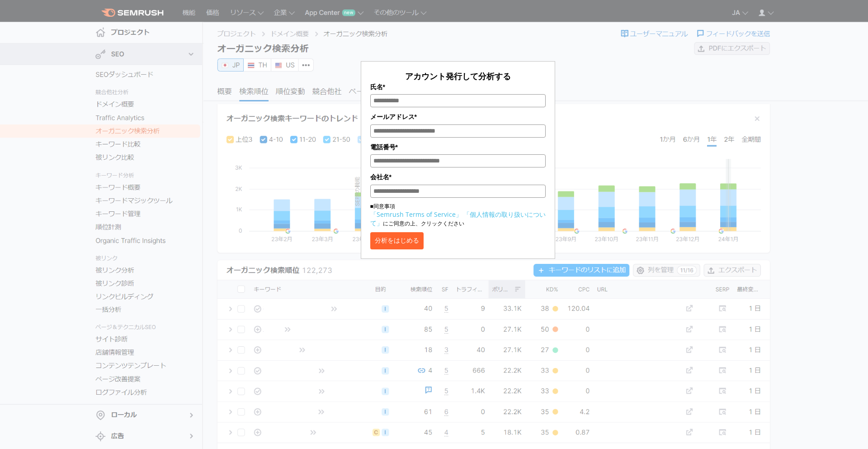 The image size is (868, 449). What do you see at coordinates (458, 215) in the screenshot?
I see `p: ■同意事項 にご同意の上、クリックください` at bounding box center [458, 215].